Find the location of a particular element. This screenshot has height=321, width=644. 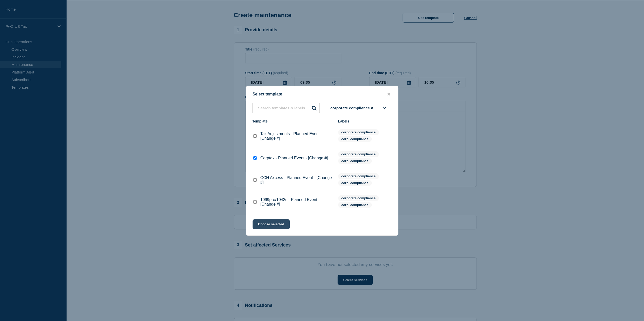

input: Tax Adjustments - Planned Event - [Change #] checkbox is located at coordinates (255, 136).